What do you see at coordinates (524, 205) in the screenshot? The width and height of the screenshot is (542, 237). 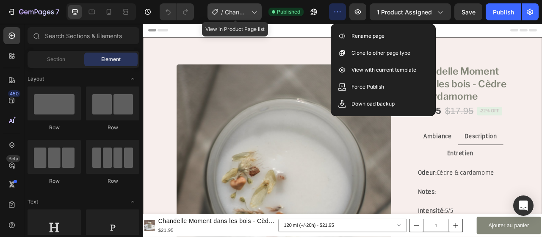 I see `div: Open Intercom Messenger` at bounding box center [524, 205].